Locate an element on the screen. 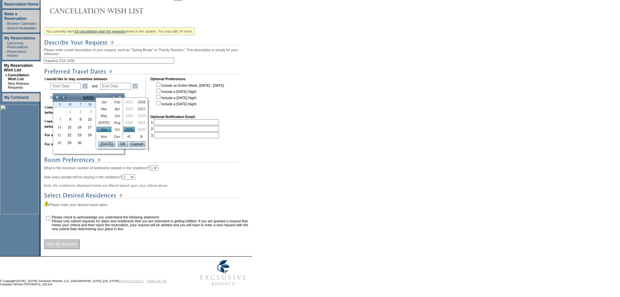 Image resolution: width=620 pixels, height=297 pixels. a: 9 is located at coordinates (78, 119).